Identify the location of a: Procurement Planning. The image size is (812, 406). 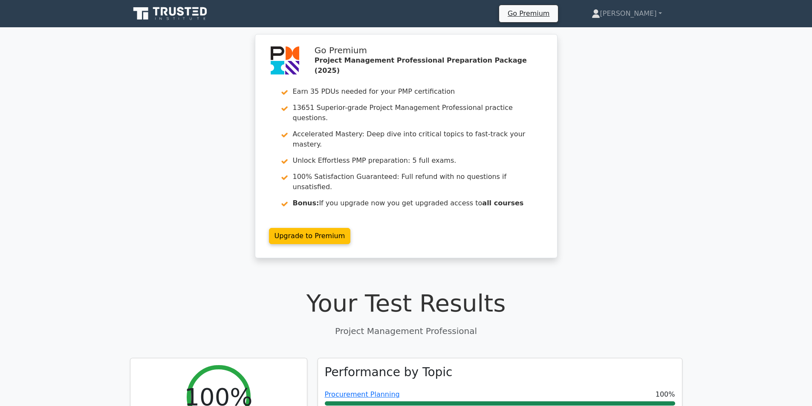
(362, 394).